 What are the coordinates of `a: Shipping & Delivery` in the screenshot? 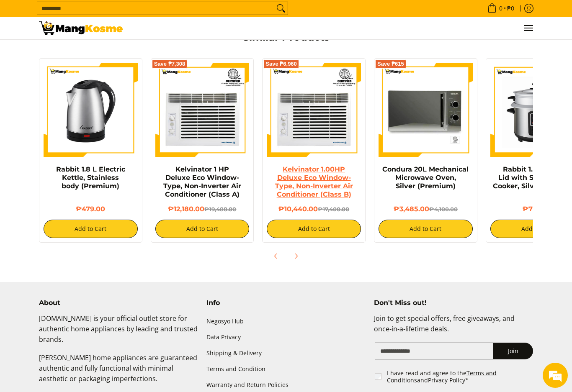 It's located at (286, 354).